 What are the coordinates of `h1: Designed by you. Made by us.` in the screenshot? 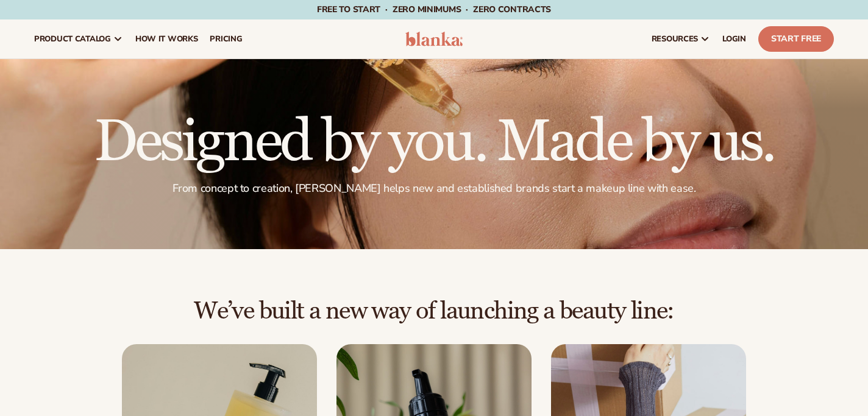 It's located at (434, 142).